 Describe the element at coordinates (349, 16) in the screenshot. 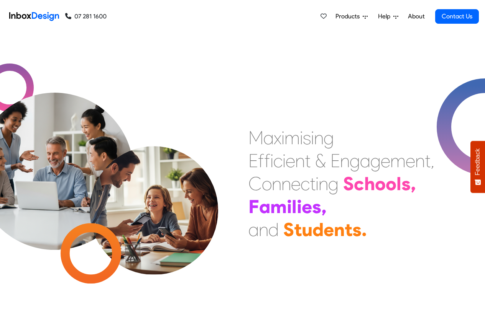

I see `span: Products` at that location.